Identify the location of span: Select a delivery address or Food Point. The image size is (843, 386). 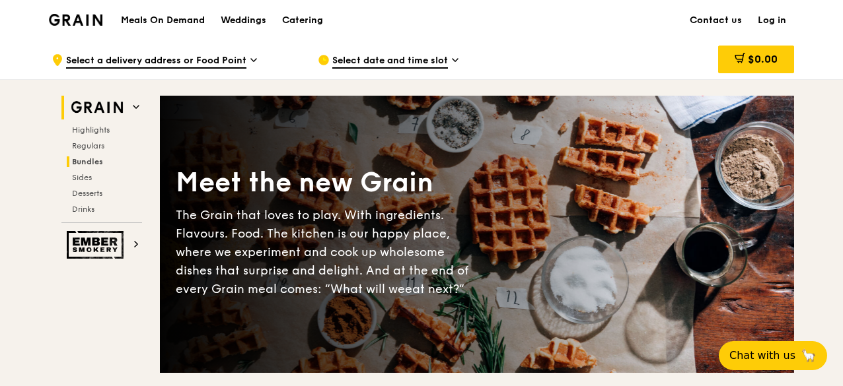
(156, 61).